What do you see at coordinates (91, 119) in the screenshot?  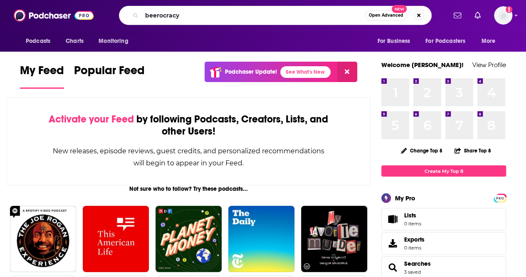 I see `span: Activate your Feed` at bounding box center [91, 119].